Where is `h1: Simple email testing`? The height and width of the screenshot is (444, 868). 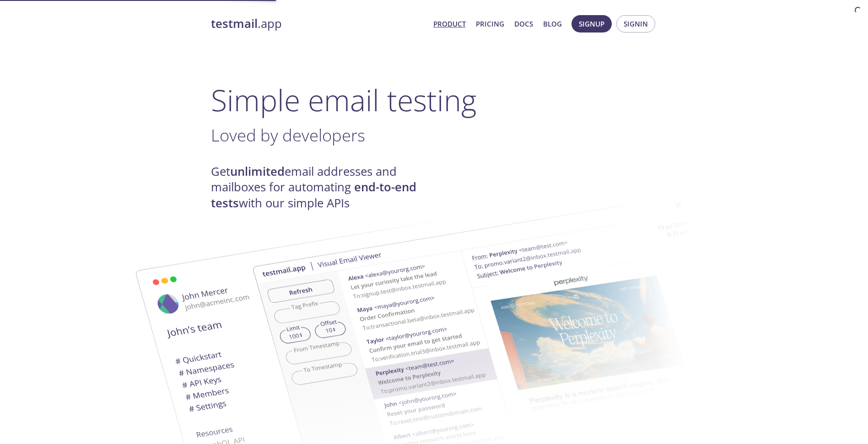 h1: Simple email testing is located at coordinates (434, 100).